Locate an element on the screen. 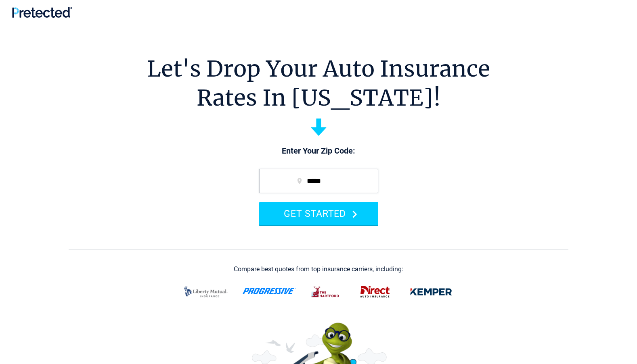 The width and height of the screenshot is (637, 364). img: liberty is located at coordinates (206, 292).